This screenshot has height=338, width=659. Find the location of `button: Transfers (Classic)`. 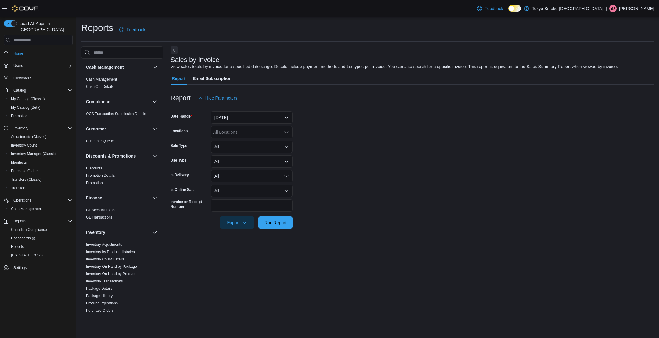

button: Transfers (Classic) is located at coordinates (41, 179).